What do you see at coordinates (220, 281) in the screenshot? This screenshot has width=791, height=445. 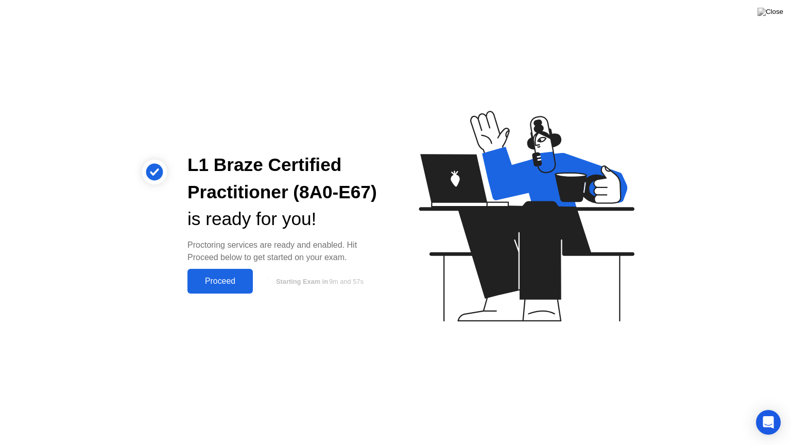 I see `button: Proceed` at bounding box center [220, 281].